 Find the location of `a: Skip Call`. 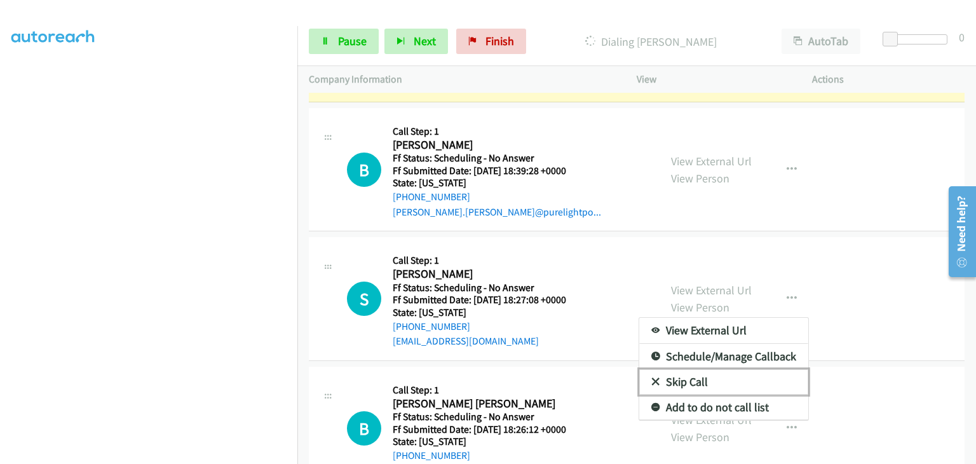

a: Skip Call is located at coordinates (724, 382).